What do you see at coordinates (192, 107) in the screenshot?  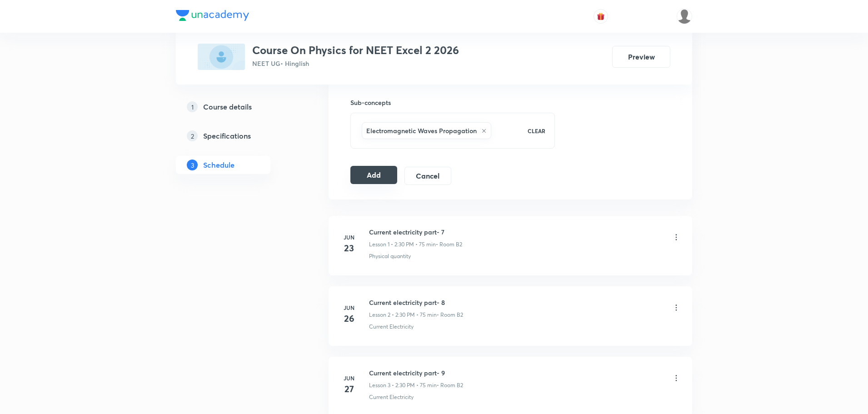 I see `p: 1` at bounding box center [192, 107].